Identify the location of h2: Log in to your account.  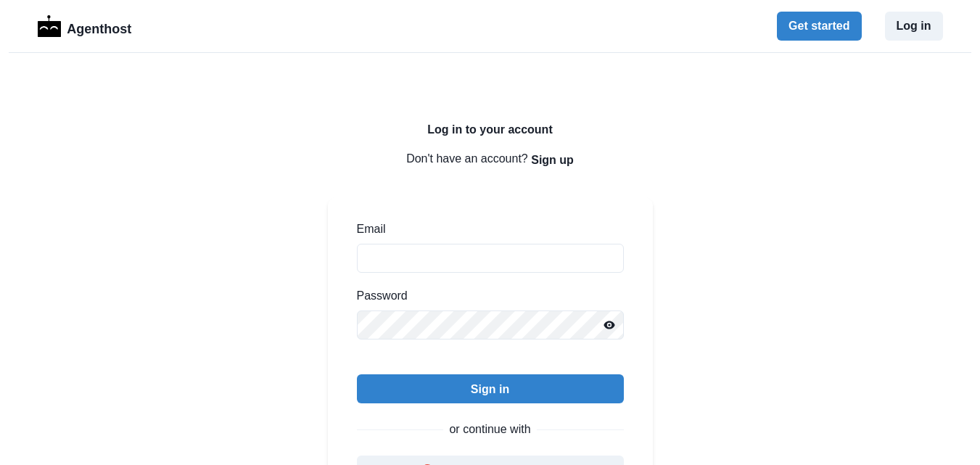
(490, 129).